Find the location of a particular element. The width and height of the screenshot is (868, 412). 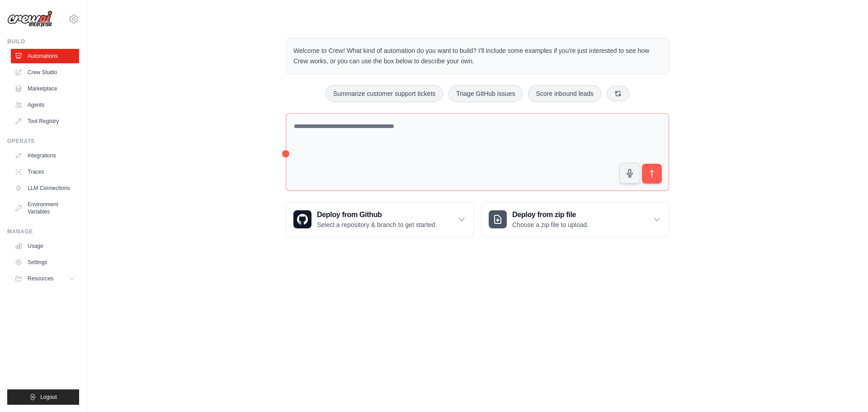

p: Choose a zip file to upload. is located at coordinates (550, 225).